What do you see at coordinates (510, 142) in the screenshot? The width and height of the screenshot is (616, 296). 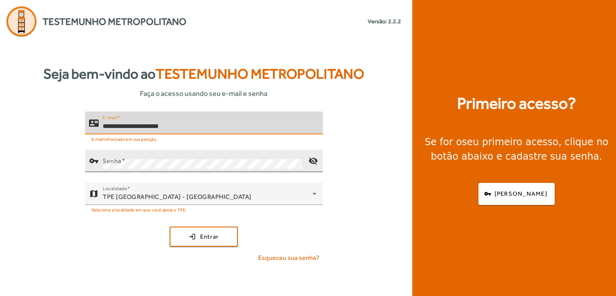 I see `strong: seu primeiro acesso` at bounding box center [510, 142].